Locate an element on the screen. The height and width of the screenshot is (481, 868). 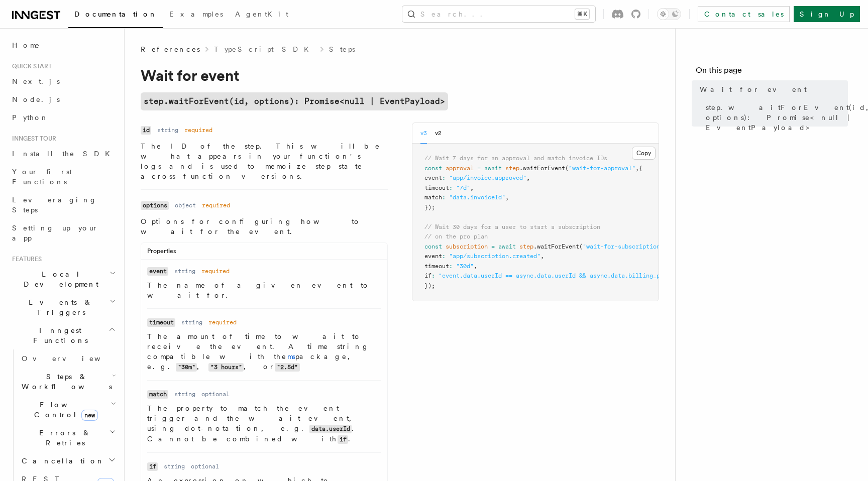
p: The name of a given event to wait for. is located at coordinates (264, 290).